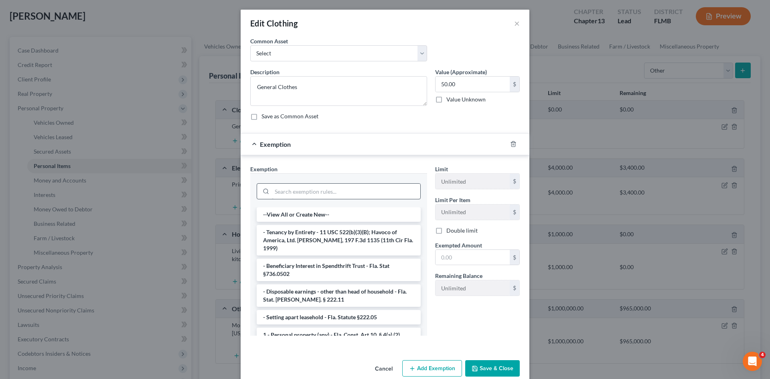 The image size is (770, 379). What do you see at coordinates (339, 215) in the screenshot?
I see `li: --View All or Create New--` at bounding box center [339, 215].